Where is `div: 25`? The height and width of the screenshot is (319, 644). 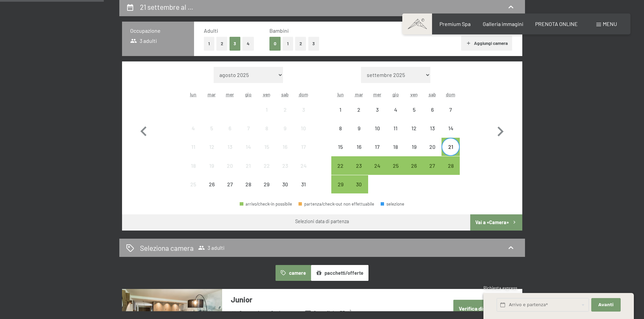 div: 25 is located at coordinates (193, 190).